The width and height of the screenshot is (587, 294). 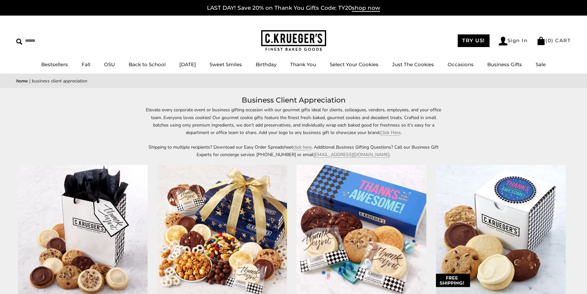 What do you see at coordinates (541, 41) in the screenshot?
I see `img: Bag` at bounding box center [541, 41].